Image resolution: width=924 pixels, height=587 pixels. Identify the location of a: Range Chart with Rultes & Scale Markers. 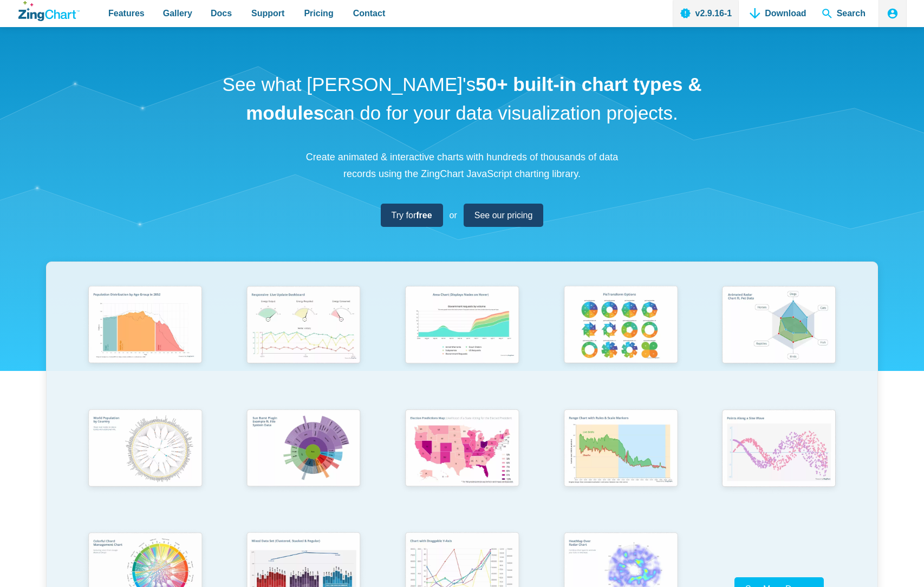
(620, 465).